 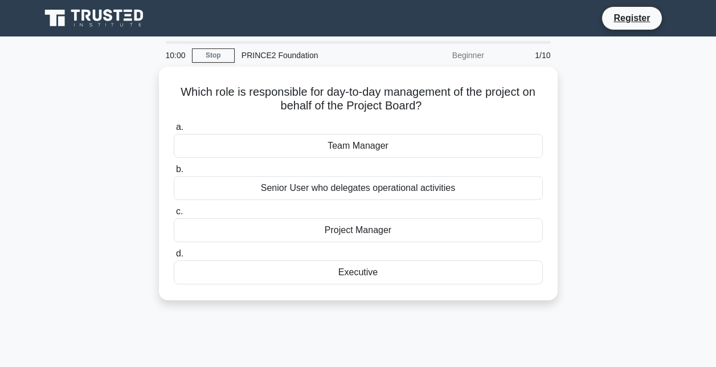 What do you see at coordinates (179, 253) in the screenshot?
I see `span: d.` at bounding box center [179, 253].